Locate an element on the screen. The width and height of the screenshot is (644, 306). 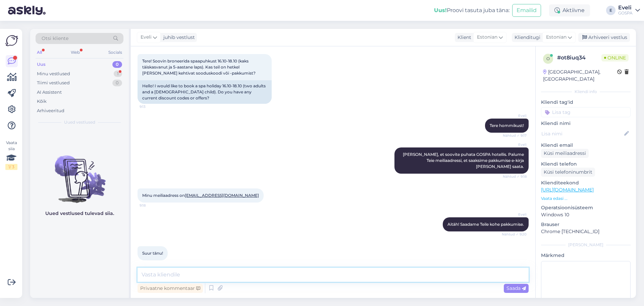
div: Klient is located at coordinates (463, 38).